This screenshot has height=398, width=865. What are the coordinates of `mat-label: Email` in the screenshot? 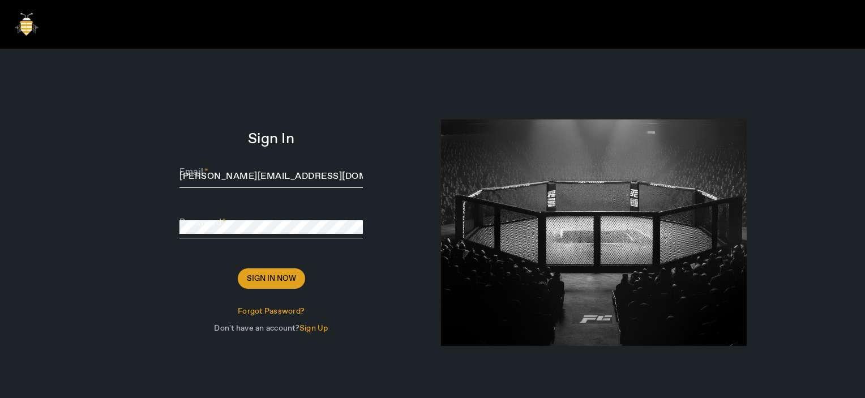 It's located at (191, 172).